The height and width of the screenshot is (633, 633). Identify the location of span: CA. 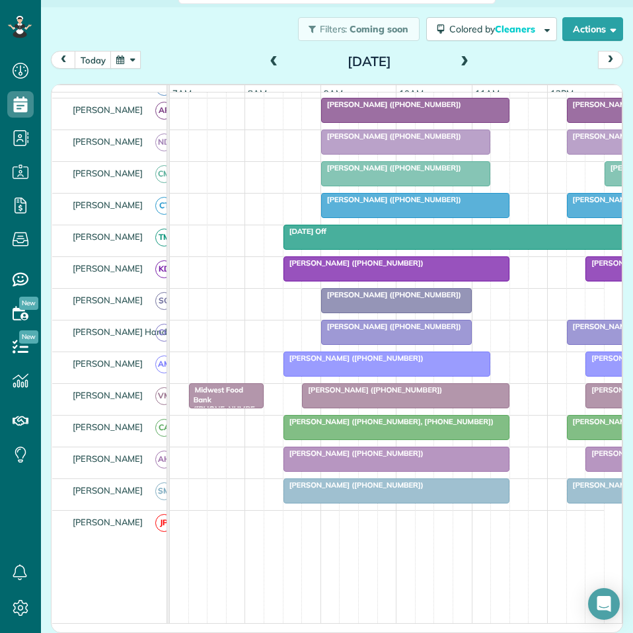
(164, 428).